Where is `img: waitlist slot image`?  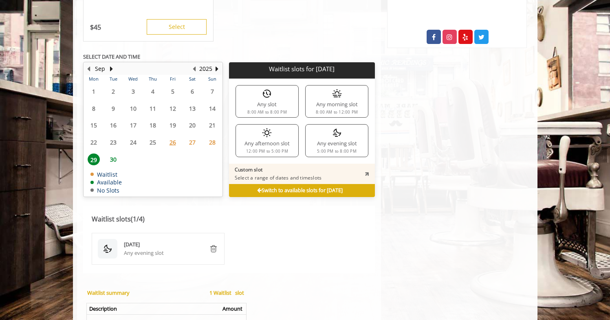 img: waitlist slot image is located at coordinates (108, 249).